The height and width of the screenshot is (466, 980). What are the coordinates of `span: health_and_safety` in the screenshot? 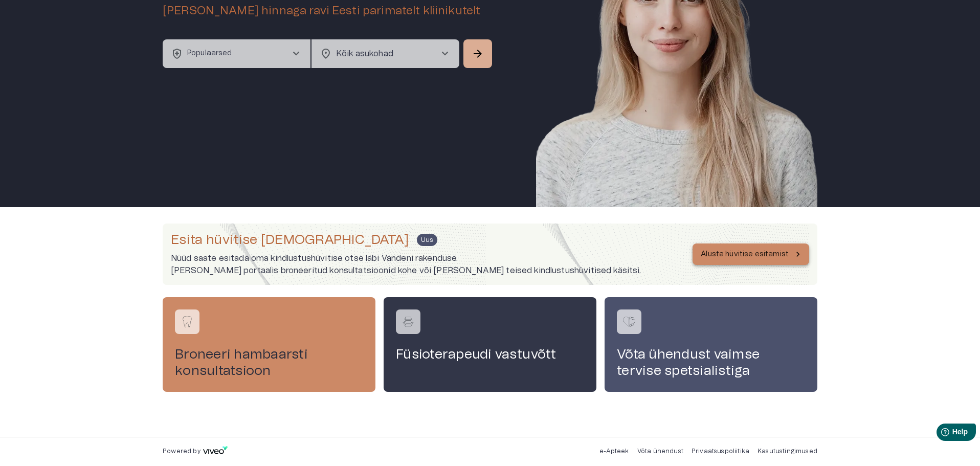 It's located at (177, 54).